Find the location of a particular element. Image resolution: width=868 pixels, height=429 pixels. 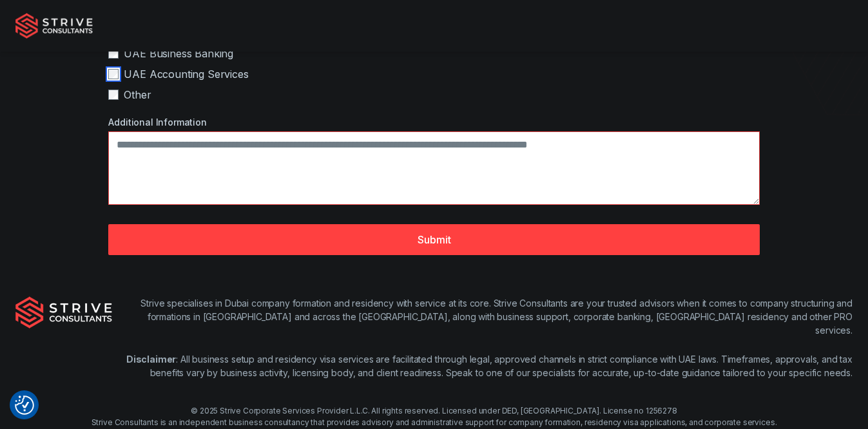

p: : All business setup and residency visa services are facilitated through legal, approved channels... is located at coordinates (482, 366).